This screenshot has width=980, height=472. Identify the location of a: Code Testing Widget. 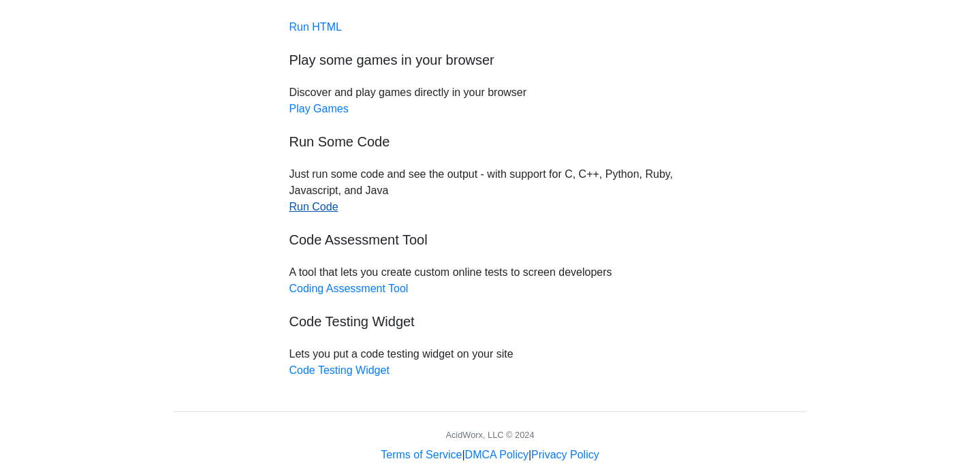
(339, 370).